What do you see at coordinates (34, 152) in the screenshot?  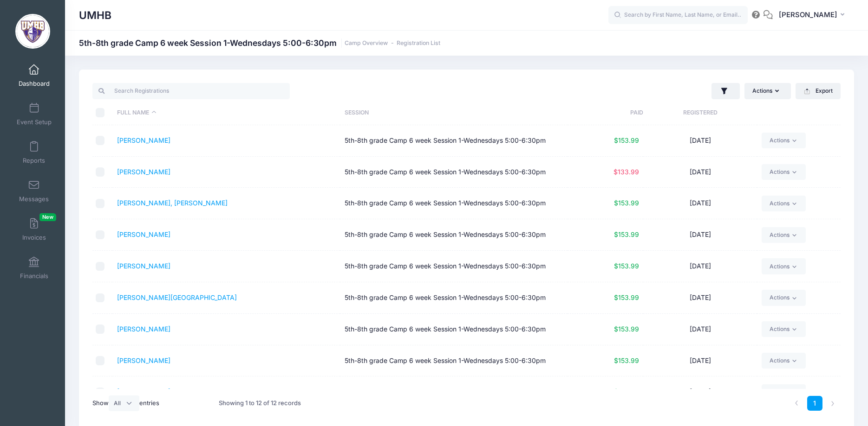 I see `a: Reports` at bounding box center [34, 152].